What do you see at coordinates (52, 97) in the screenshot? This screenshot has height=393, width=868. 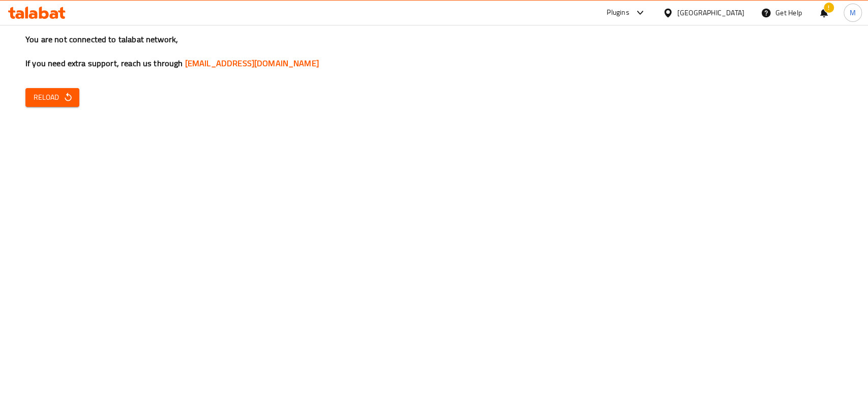 I see `span: Reload` at bounding box center [52, 97].